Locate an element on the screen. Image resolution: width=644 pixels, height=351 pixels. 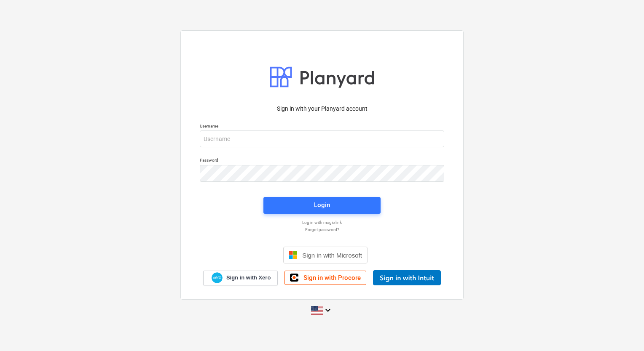
p: Forgot password? is located at coordinates (322, 229).